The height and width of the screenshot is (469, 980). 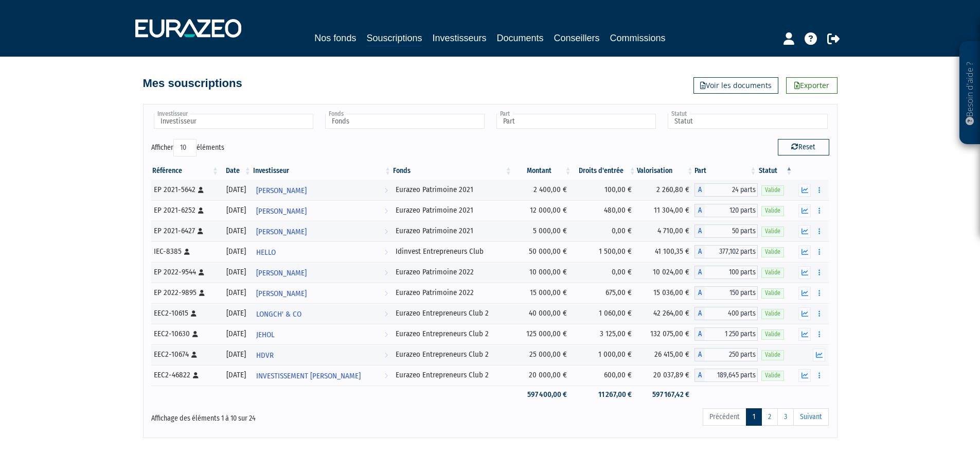 What do you see at coordinates (970, 93) in the screenshot?
I see `p: Besoin d'aide ?` at bounding box center [970, 93].